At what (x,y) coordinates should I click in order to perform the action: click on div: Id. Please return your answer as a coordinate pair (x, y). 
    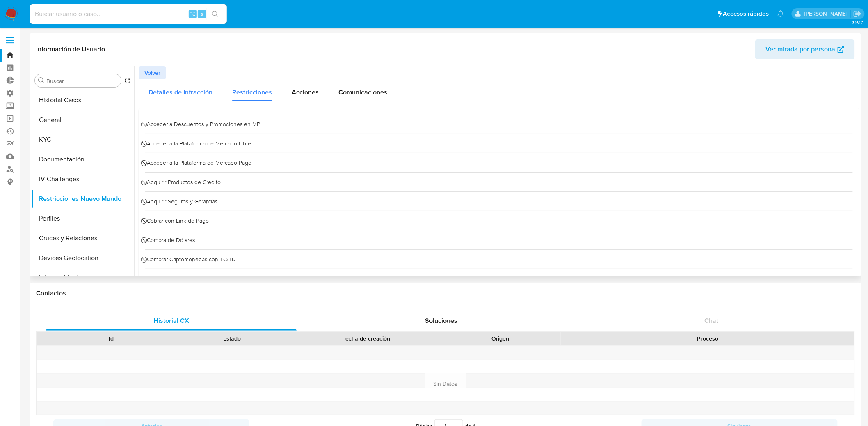
    Looking at the image, I should click on (111, 339).